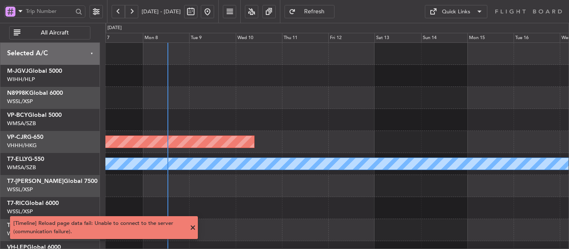 Image resolution: width=569 pixels, height=249 pixels. I want to click on div: Sun 7, so click(120, 38).